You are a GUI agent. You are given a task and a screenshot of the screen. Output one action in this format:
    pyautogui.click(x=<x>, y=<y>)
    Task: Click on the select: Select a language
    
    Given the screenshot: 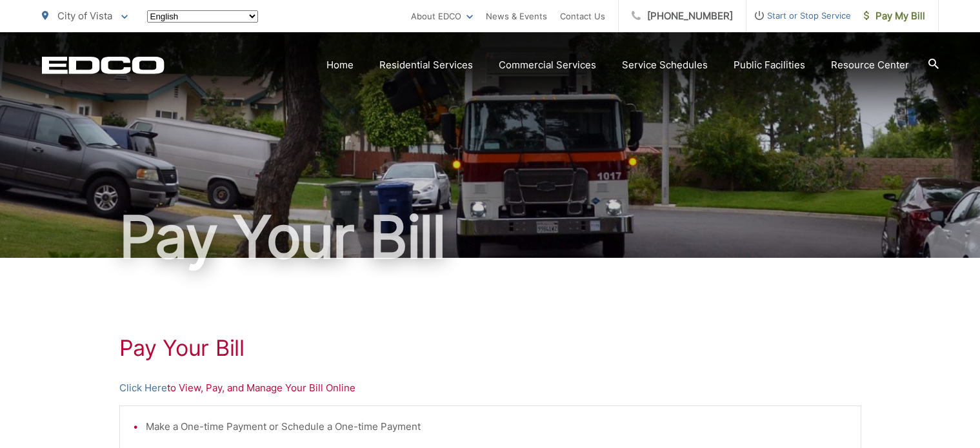 What is the action you would take?
    pyautogui.click(x=203, y=16)
    